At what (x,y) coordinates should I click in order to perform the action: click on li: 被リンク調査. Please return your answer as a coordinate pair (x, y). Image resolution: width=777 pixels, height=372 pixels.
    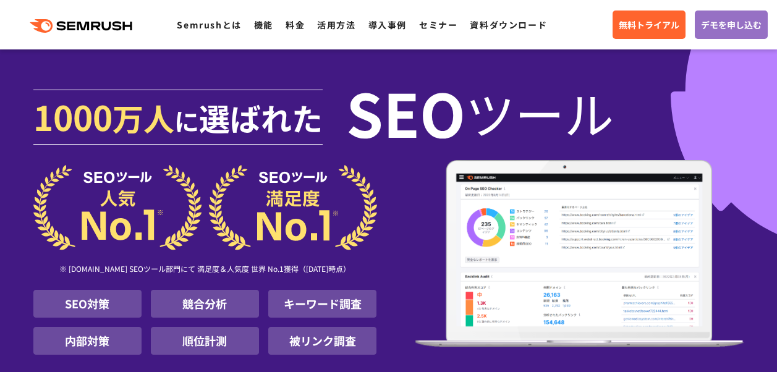
    Looking at the image, I should click on (322, 340).